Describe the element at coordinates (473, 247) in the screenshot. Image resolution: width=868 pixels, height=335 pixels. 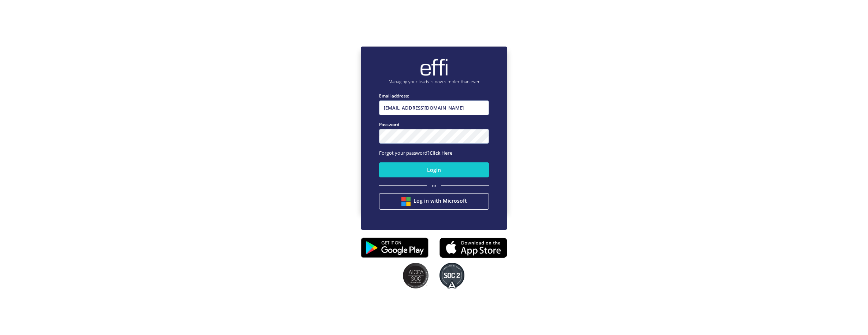
I see `img: appstore.8725fd3.png` at that location.